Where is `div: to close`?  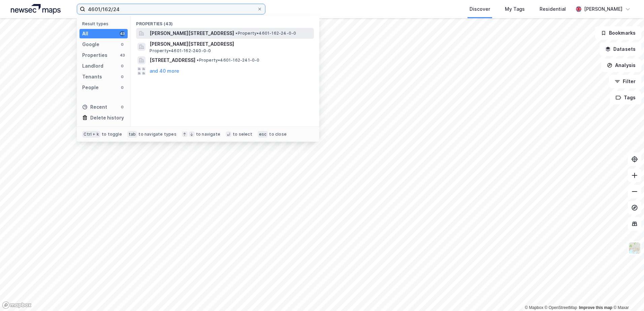
div: to close is located at coordinates (278, 134).